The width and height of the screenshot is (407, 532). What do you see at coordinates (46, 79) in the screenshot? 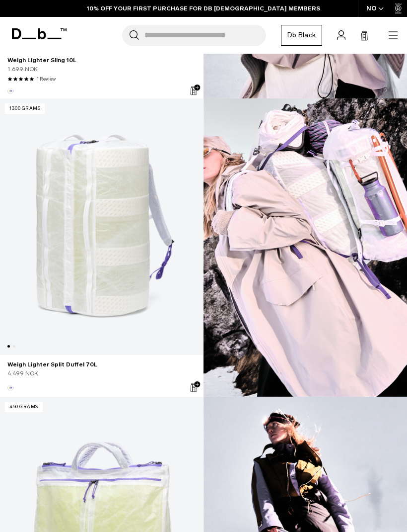
I see `a: 1 reviews` at bounding box center [46, 79].